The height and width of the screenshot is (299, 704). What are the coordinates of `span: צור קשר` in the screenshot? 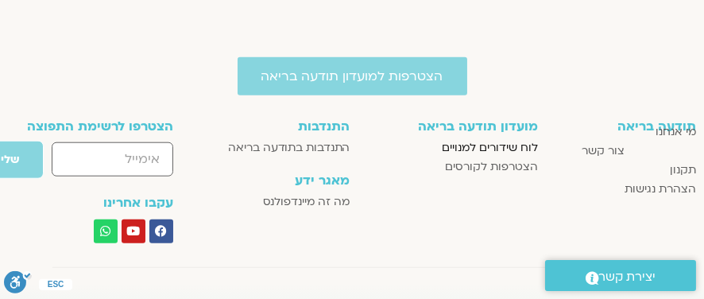 It's located at (603, 151).